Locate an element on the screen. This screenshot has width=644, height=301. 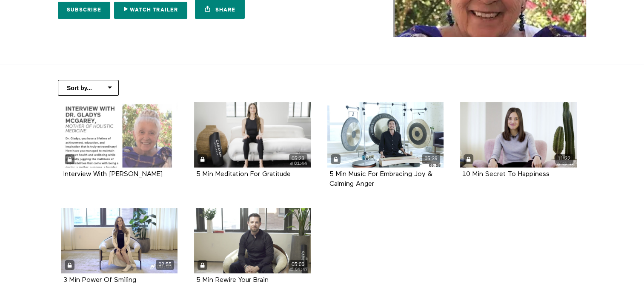
a: 10 Min Secret To Happiness is located at coordinates (506, 174).